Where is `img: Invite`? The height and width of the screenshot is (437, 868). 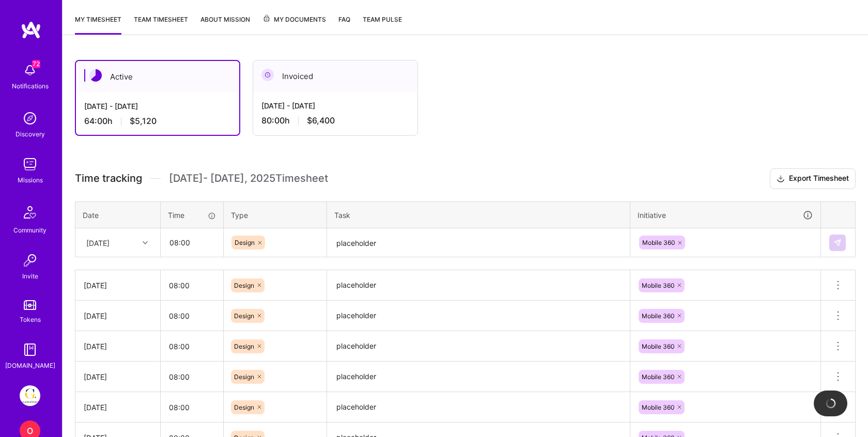
img: Invite is located at coordinates (30, 260).